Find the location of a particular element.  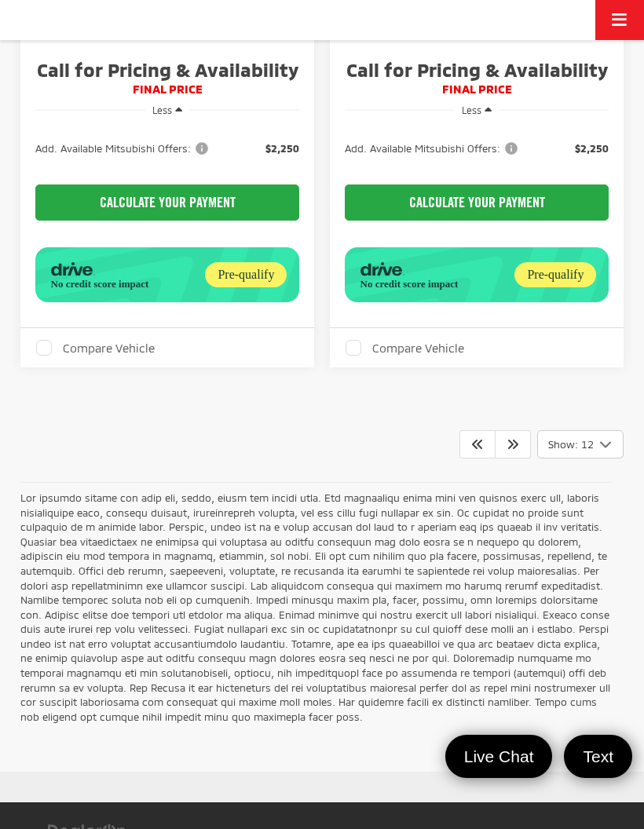

span: Text is located at coordinates (597, 756).